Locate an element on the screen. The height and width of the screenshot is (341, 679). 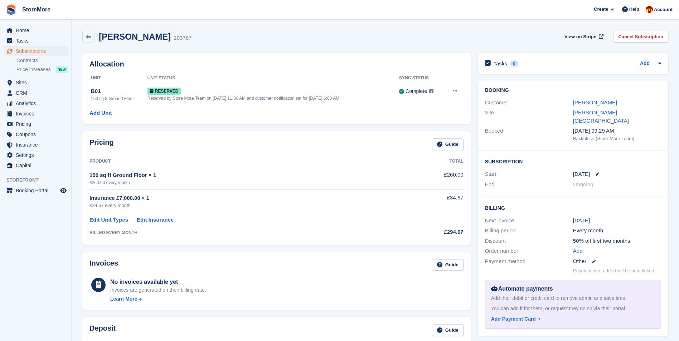
a: Cancel Subscription is located at coordinates (640, 36).